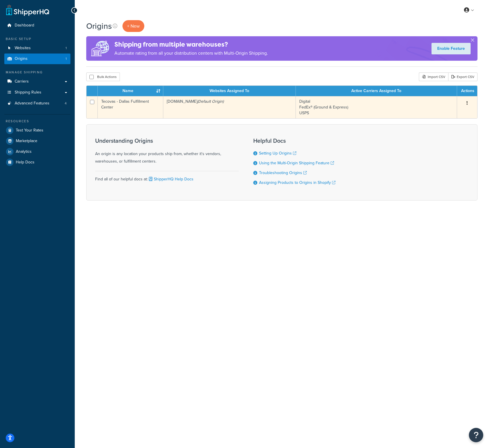 The height and width of the screenshot is (448, 489). Describe the element at coordinates (37, 48) in the screenshot. I see `a: Websites 1` at that location.